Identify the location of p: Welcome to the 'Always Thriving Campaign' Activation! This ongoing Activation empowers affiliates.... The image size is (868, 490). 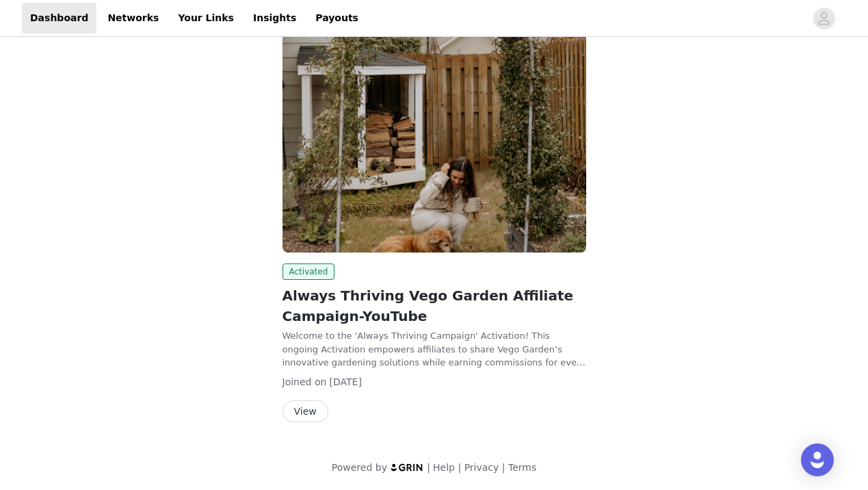
(434, 349).